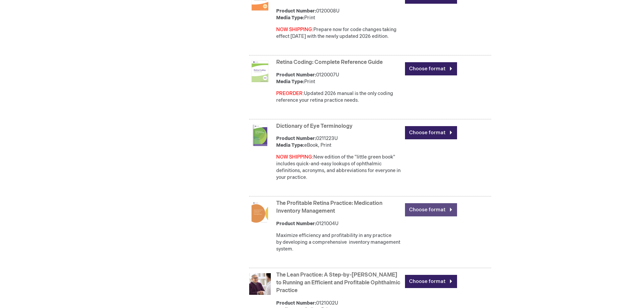 This screenshot has width=644, height=308. I want to click on div: 0211223U eBook, Print, so click(339, 142).